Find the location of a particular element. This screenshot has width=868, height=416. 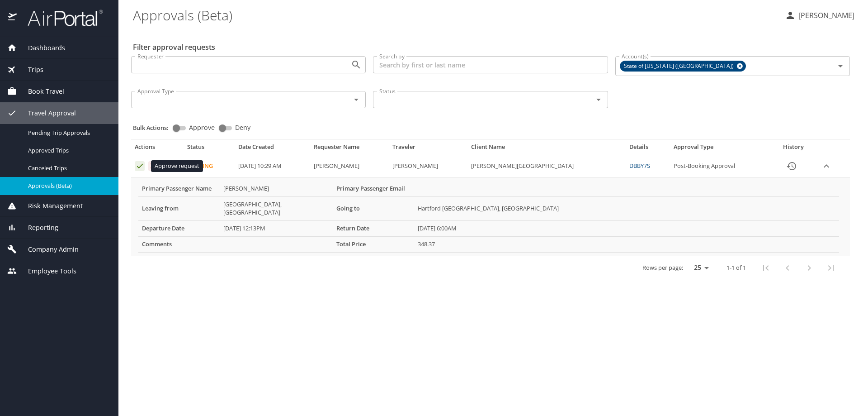

th: Status is located at coordinates (209, 149).